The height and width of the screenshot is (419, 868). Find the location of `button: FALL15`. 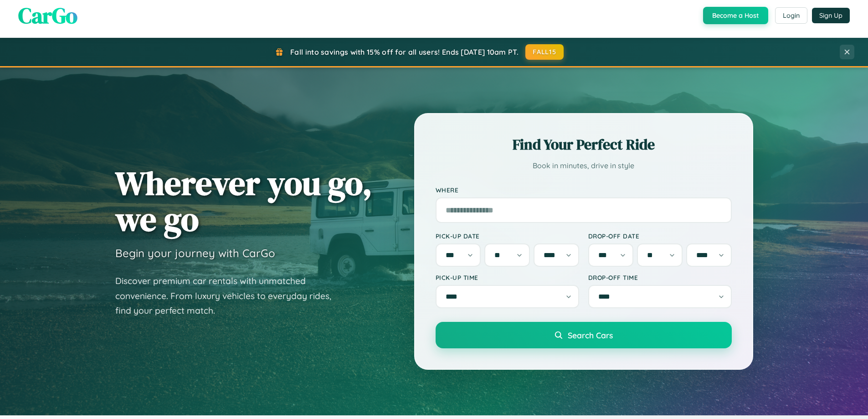

button: FALL15 is located at coordinates (544, 52).